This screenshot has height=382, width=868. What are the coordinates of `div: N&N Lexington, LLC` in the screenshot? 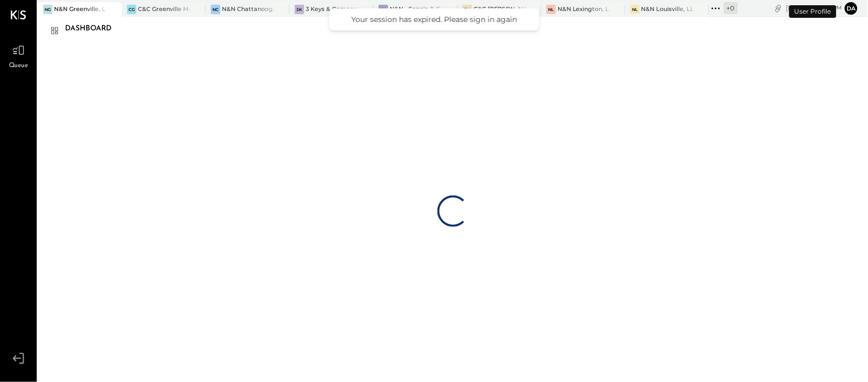 It's located at (583, 9).